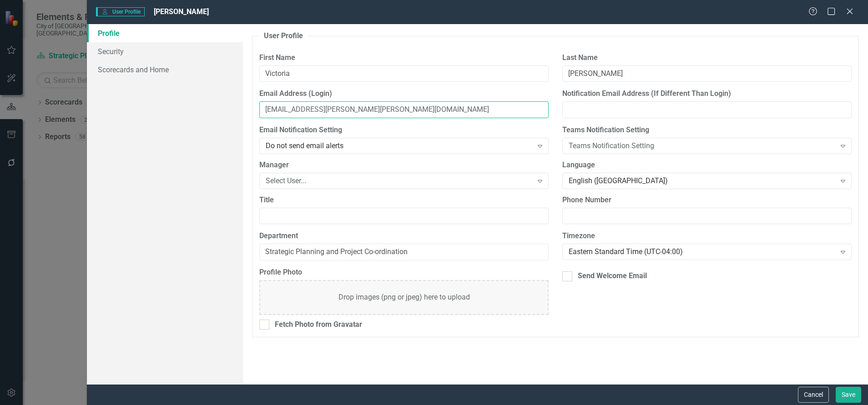 This screenshot has width=868, height=405. I want to click on label: Teams Notification Setting, so click(707, 130).